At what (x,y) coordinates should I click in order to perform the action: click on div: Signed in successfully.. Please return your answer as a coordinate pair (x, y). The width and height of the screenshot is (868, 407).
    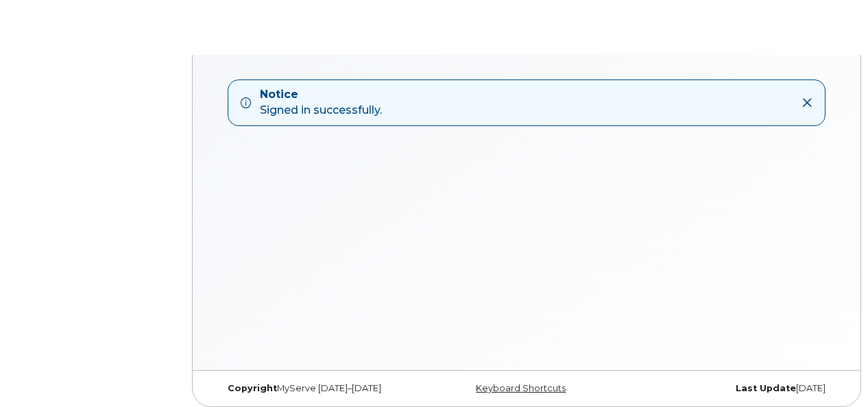
    Looking at the image, I should click on (321, 103).